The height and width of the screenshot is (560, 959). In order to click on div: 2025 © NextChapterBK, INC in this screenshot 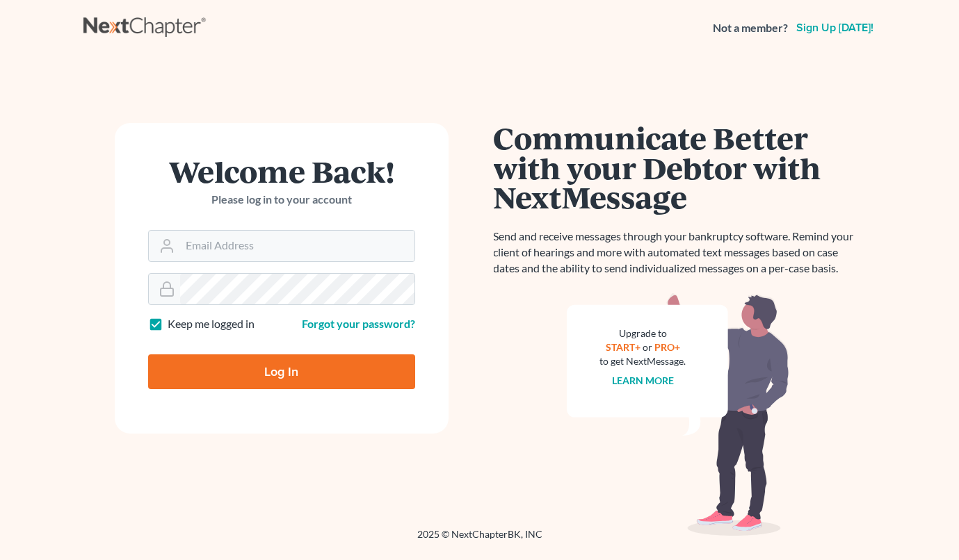, I will do `click(480, 540)`.